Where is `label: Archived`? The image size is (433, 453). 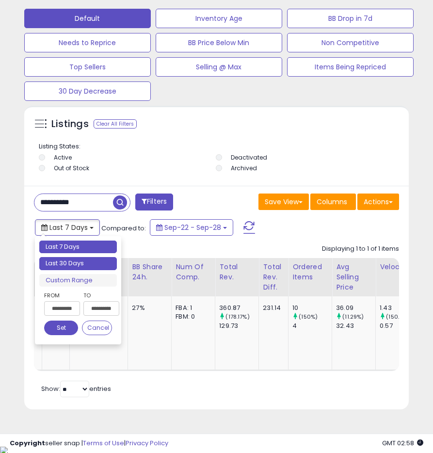
label: Archived is located at coordinates (244, 168).